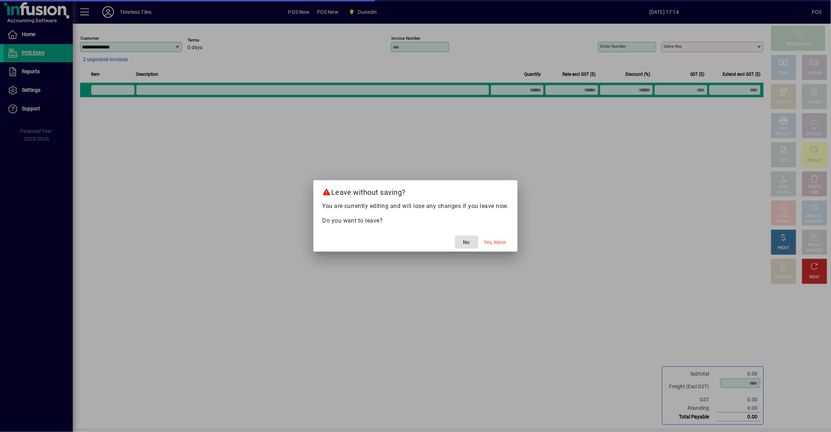 This screenshot has height=432, width=831. I want to click on p: You are currently editing and will lose any changes if you leave now., so click(415, 206).